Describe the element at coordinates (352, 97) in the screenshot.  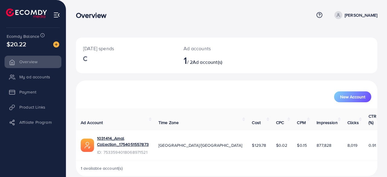
I see `span: New Account` at that location.